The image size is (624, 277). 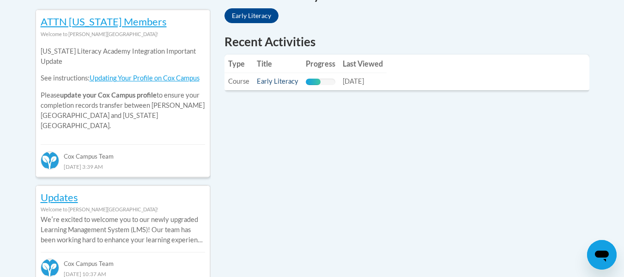 I want to click on th: Type, so click(x=239, y=64).